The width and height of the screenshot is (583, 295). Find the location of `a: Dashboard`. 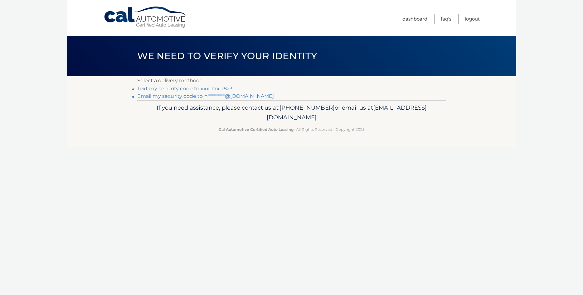

a: Dashboard is located at coordinates (415, 19).